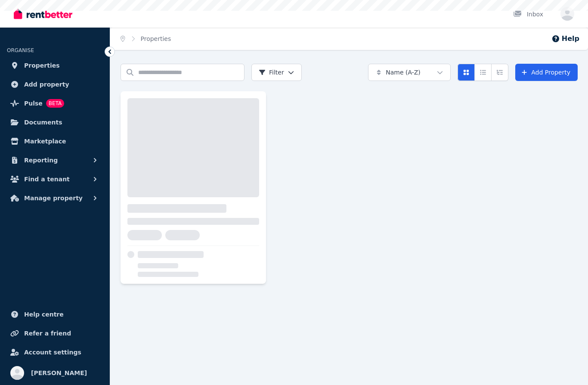 The height and width of the screenshot is (385, 588). What do you see at coordinates (276, 73) in the screenshot?
I see `button: Filter` at bounding box center [276, 73].